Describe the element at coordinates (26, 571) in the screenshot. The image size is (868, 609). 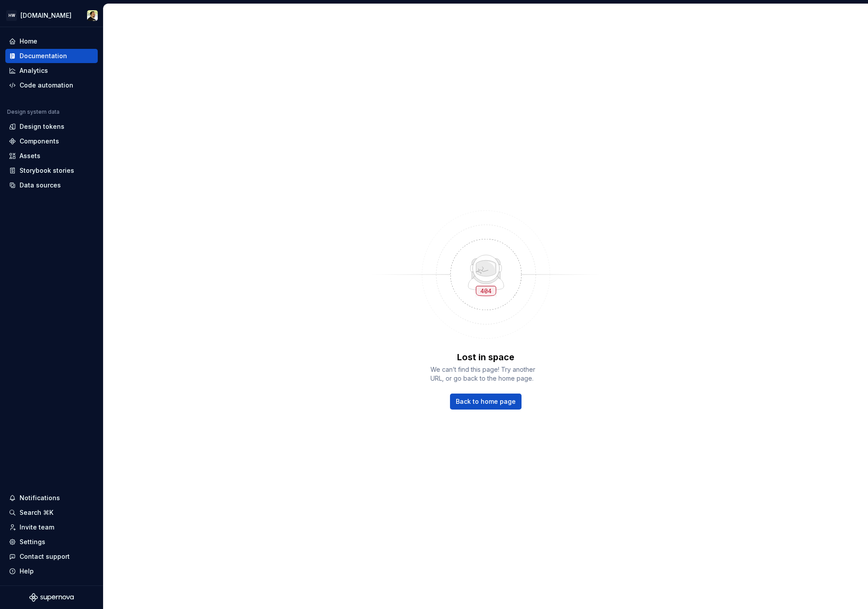
I see `div: Help` at that location.